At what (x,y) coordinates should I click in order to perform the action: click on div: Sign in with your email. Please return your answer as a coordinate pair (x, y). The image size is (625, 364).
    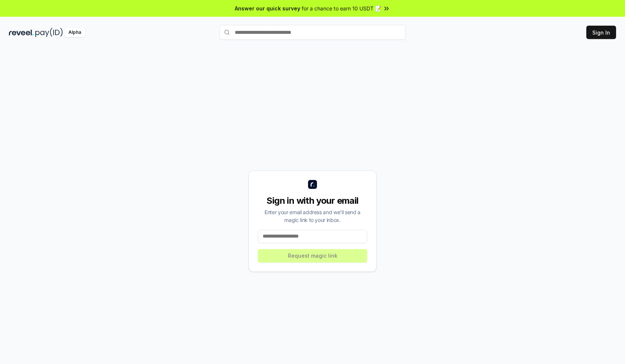
    Looking at the image, I should click on (312, 201).